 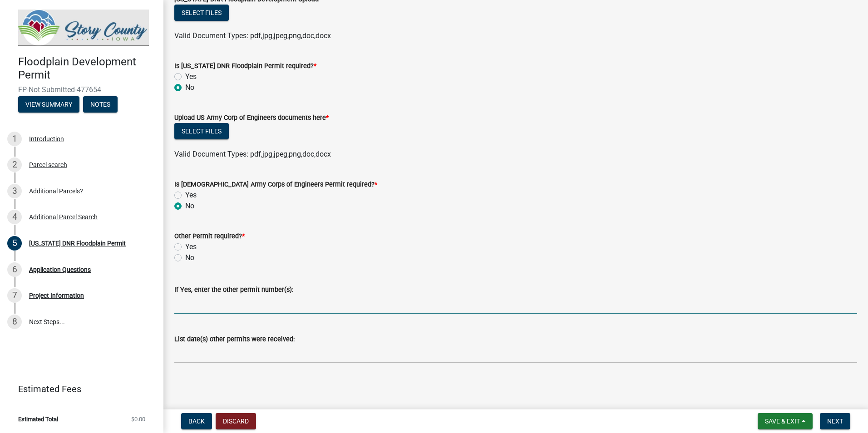 I want to click on wm-modal-confirm: Summary, so click(x=49, y=105).